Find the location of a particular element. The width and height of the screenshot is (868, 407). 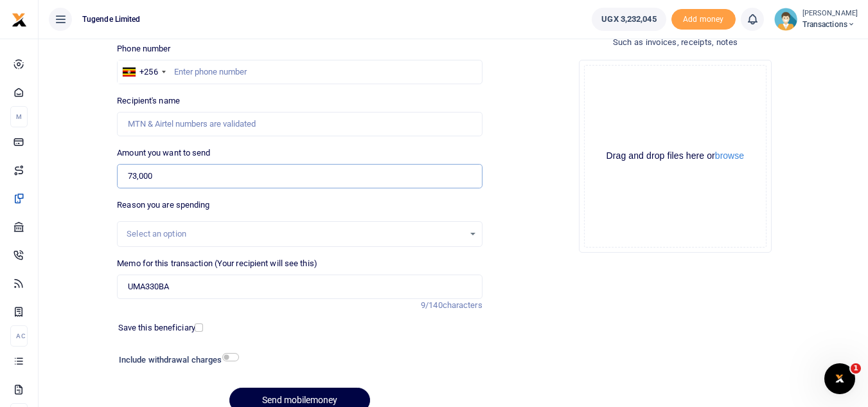

h6: Include withdrawal charges is located at coordinates (176, 360).